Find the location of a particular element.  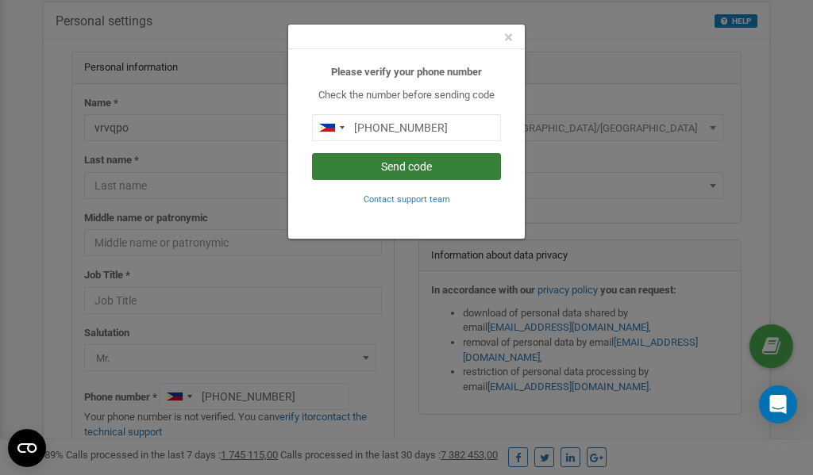

div: Telephone country code is located at coordinates (331, 128).